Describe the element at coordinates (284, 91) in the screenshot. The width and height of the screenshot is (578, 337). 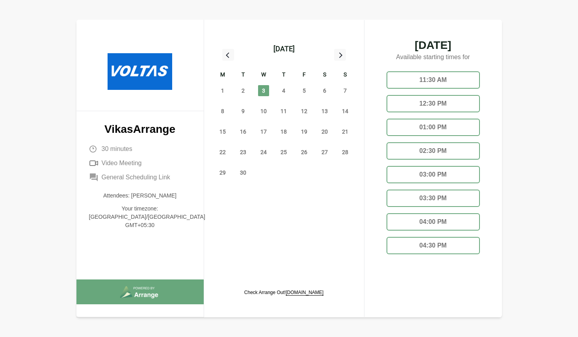
I see `span: Thursday 4 September 2025` at that location.